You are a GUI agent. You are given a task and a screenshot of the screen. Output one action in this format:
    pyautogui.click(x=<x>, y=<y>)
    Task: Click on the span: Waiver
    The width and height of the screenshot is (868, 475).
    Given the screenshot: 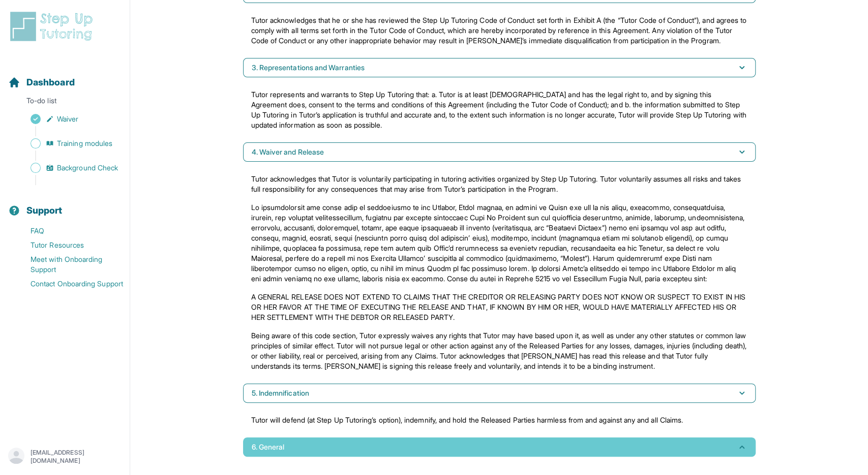 What is the action you would take?
    pyautogui.click(x=68, y=119)
    